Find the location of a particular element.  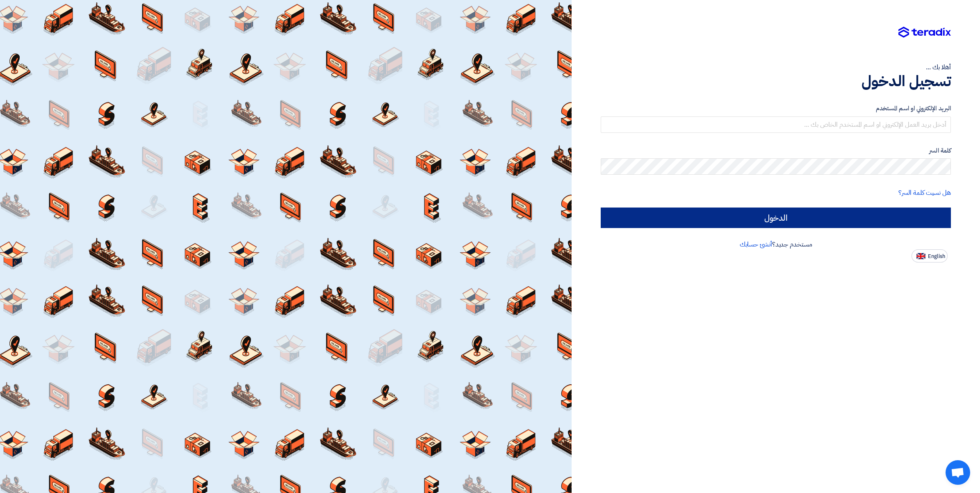

label: كلمة السر is located at coordinates (776, 150).